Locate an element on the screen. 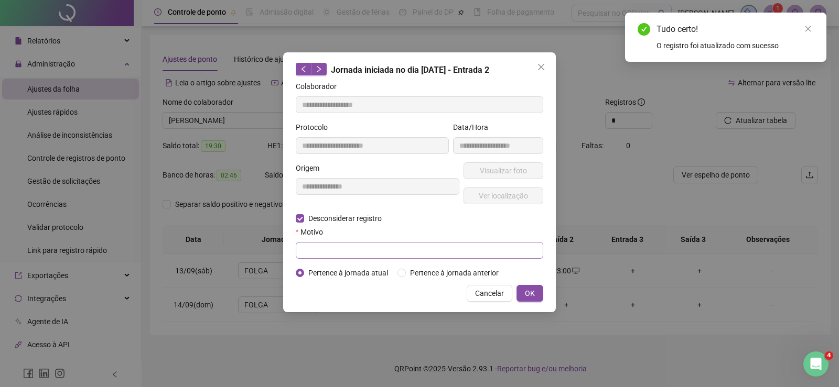 The image size is (839, 387). span: right is located at coordinates (319, 69).